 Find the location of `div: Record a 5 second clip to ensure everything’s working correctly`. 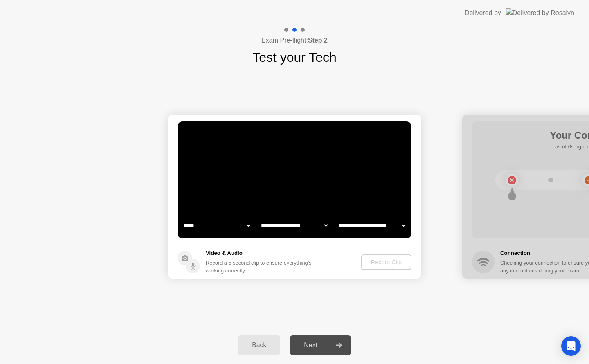

div: Record a 5 second clip to ensure everything’s working correctly is located at coordinates (260, 267).